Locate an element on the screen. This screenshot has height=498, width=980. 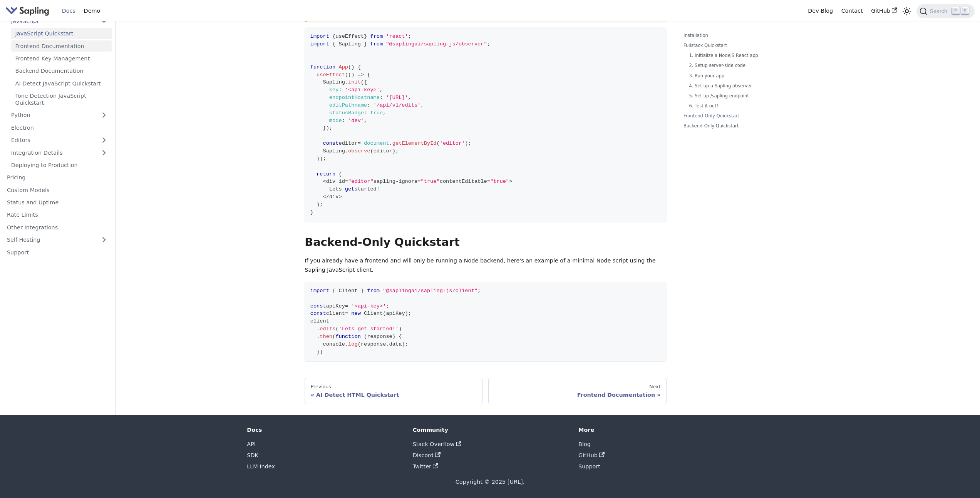
span: getElementById is located at coordinates (414, 143).